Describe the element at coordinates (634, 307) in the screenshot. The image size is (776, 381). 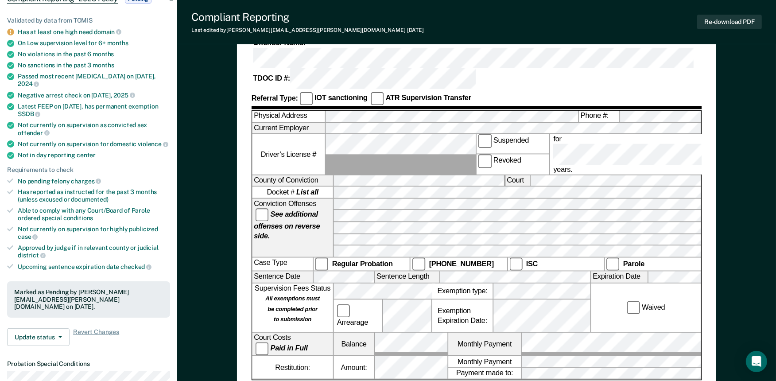
I see `input: Waived` at that location.